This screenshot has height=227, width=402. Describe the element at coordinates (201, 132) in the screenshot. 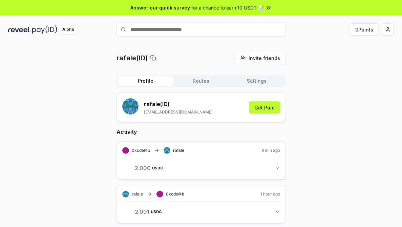

I see `h2: Activity` at that location.